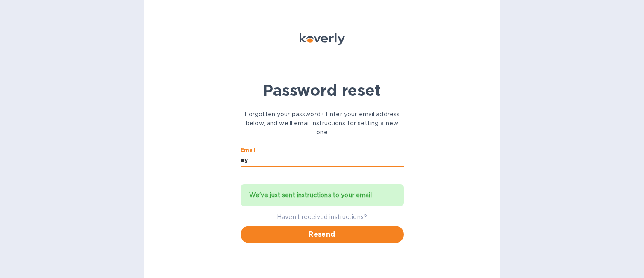 The image size is (644, 278). I want to click on label: Email, so click(248, 151).